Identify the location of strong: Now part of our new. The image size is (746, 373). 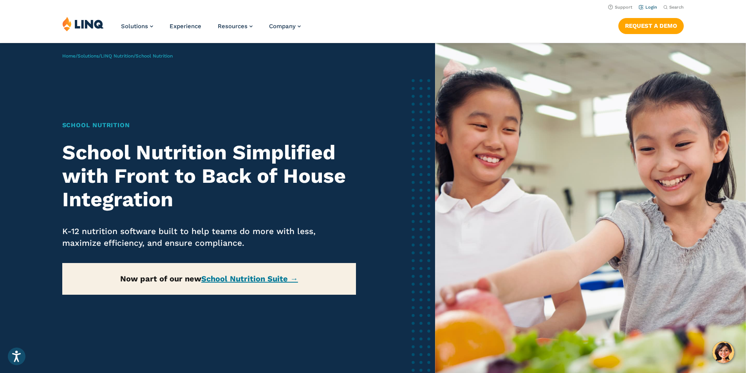
(209, 279).